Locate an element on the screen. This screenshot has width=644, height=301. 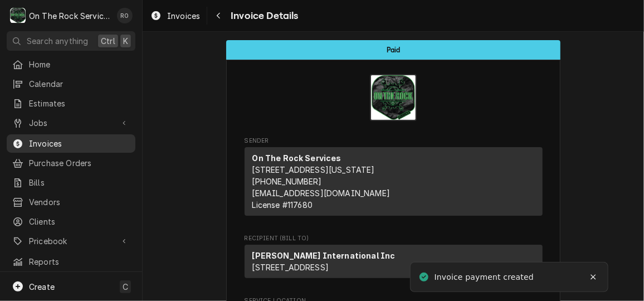
a: Reports is located at coordinates (71, 262).